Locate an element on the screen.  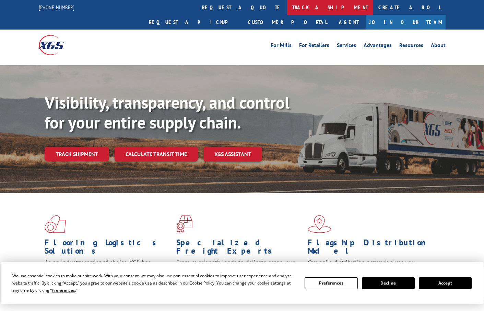
a: Request a pickup is located at coordinates (193, 22).